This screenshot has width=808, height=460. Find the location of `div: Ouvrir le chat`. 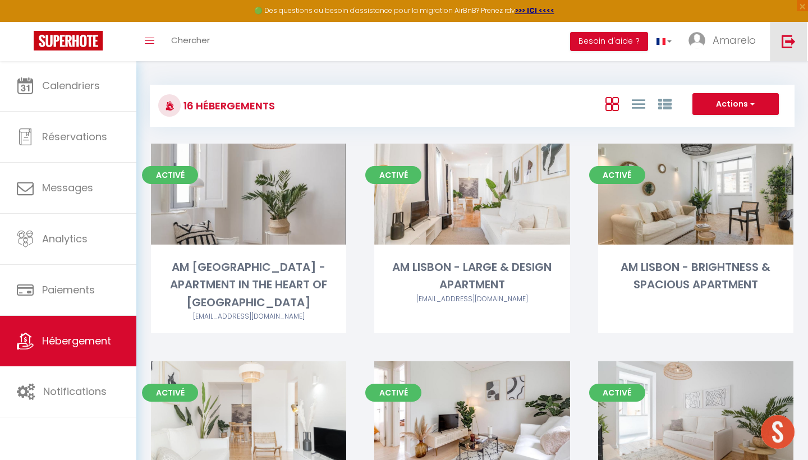

div: Ouvrir le chat is located at coordinates (778, 432).